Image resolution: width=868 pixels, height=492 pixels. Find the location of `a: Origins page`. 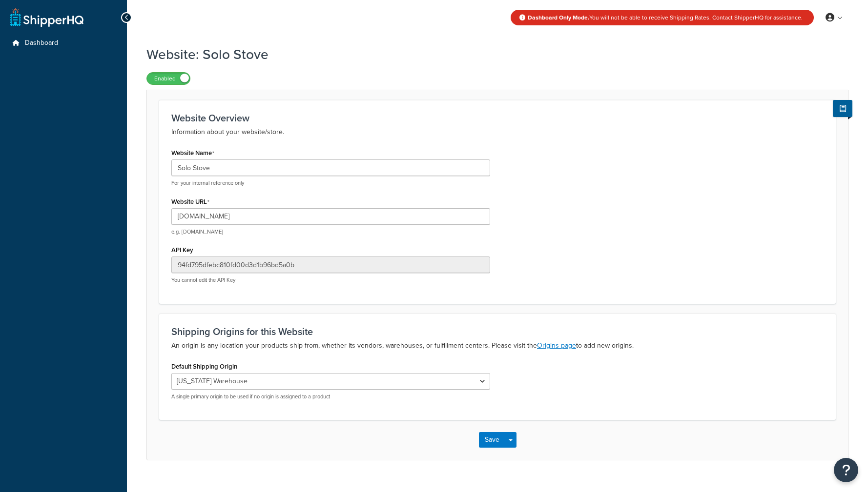

a: Origins page is located at coordinates (556, 345).